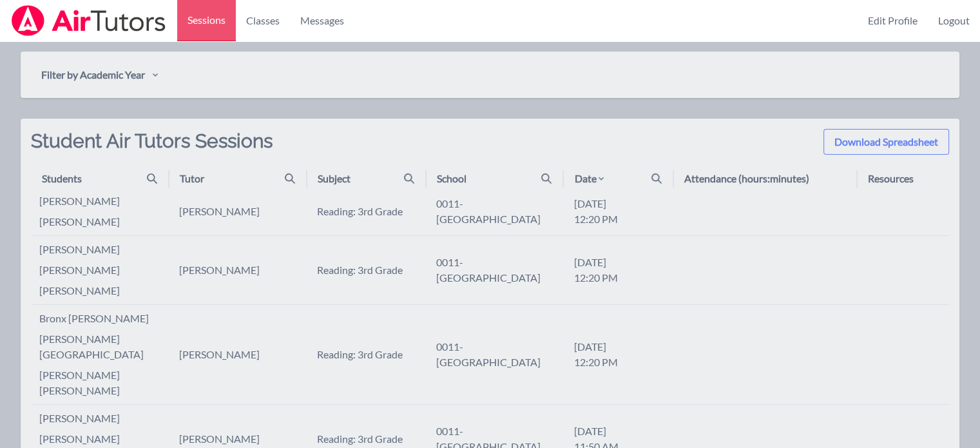 The width and height of the screenshot is (980, 448). I want to click on div: Tutor, so click(192, 178).